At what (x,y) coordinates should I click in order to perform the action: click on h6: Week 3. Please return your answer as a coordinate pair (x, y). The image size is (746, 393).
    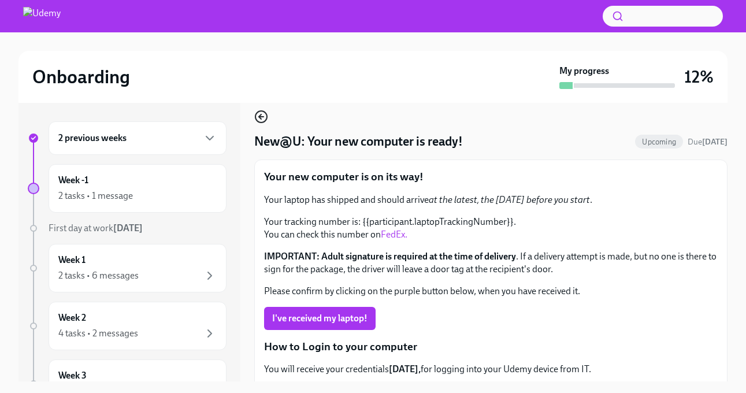
    Looking at the image, I should click on (72, 375).